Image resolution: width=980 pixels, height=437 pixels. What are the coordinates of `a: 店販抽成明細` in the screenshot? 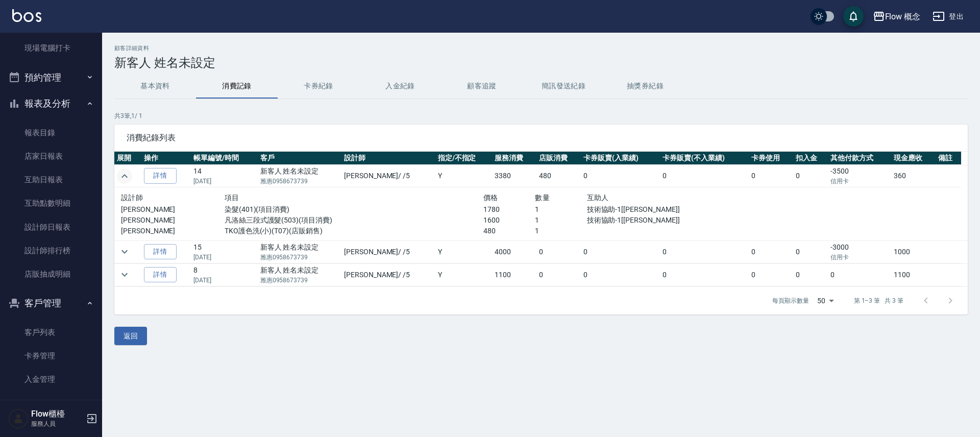 It's located at (51, 274).